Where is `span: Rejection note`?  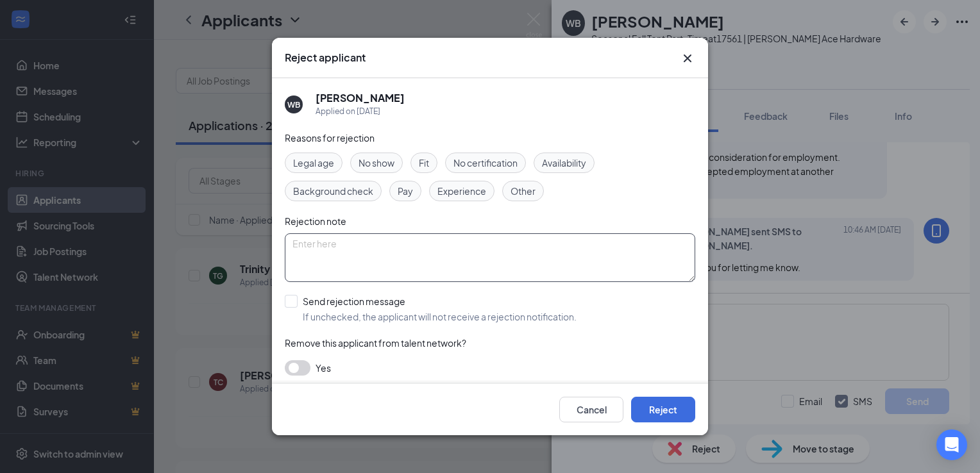 span: Rejection note is located at coordinates (316, 221).